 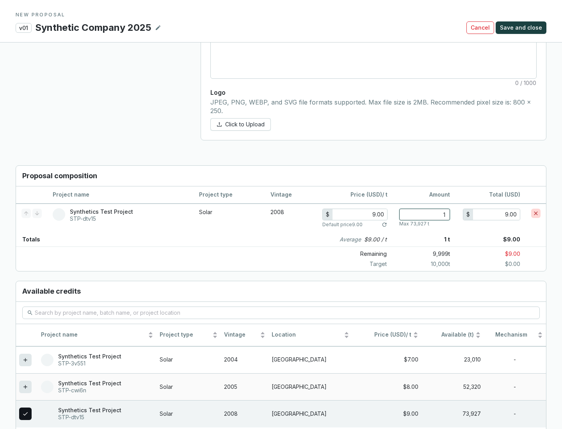 I want to click on h3: Proposal composition, so click(x=281, y=176).